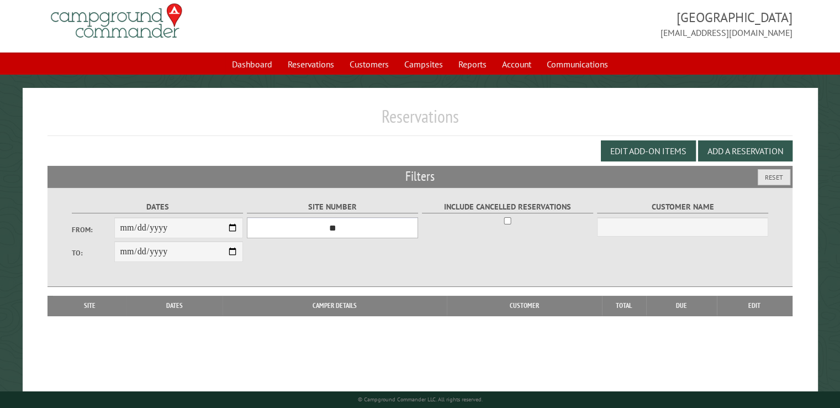 The width and height of the screenshot is (840, 408). I want to click on th: Camper Details, so click(335, 306).